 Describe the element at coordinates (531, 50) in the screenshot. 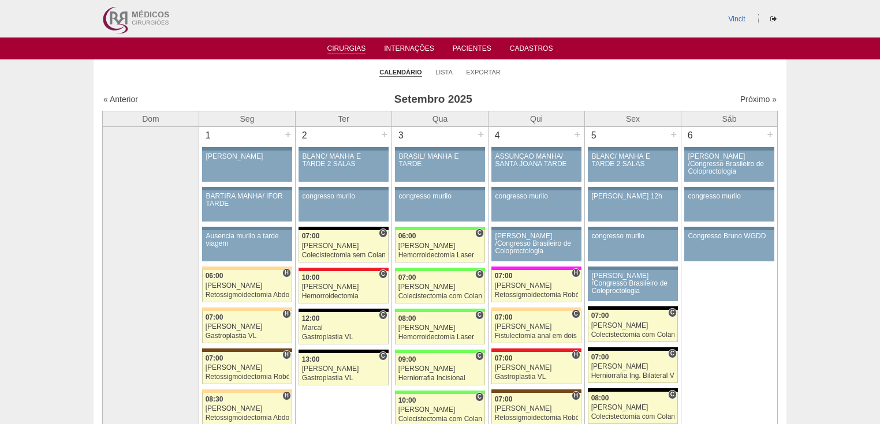

I see `a: Cadastros` at that location.